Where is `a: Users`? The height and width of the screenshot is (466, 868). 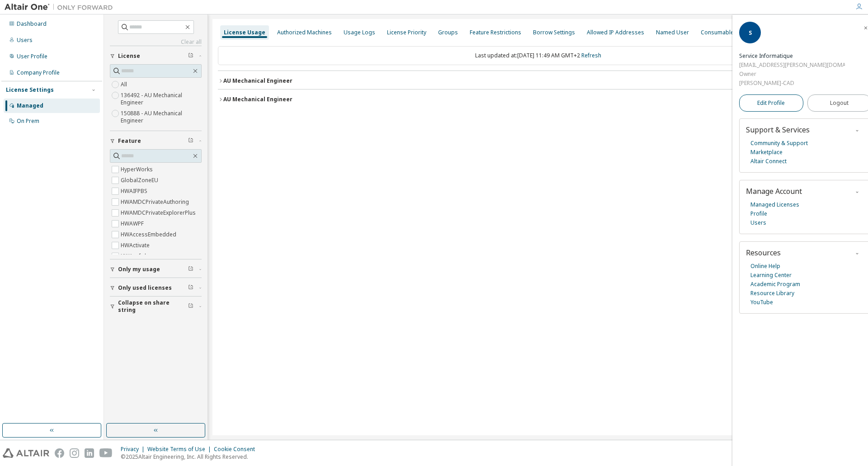 a: Users is located at coordinates (759, 223).